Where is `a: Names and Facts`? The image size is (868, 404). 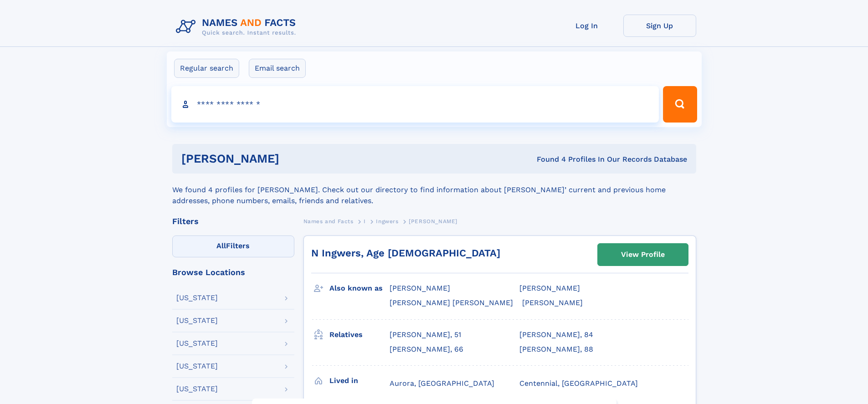
a: Names and Facts is located at coordinates (329, 221).